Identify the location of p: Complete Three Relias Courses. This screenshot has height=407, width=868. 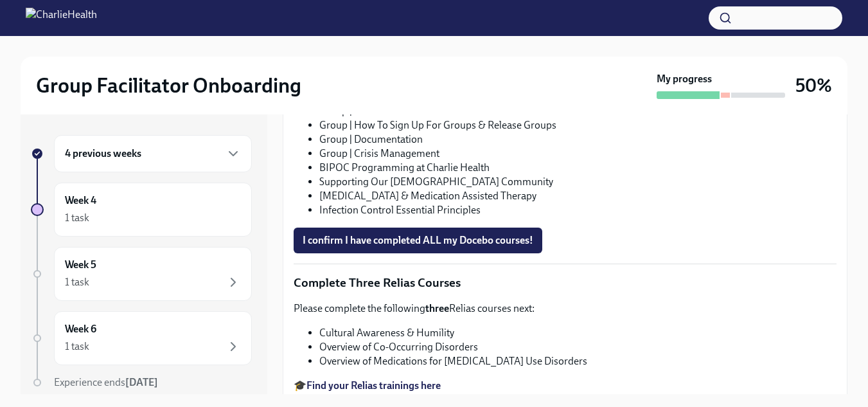
(565, 282).